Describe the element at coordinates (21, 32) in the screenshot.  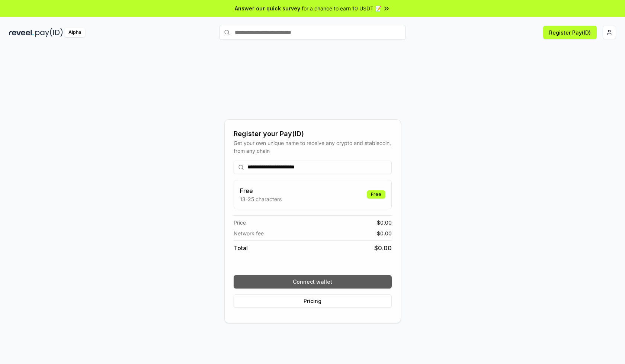
I see `img: reveel_dark` at that location.